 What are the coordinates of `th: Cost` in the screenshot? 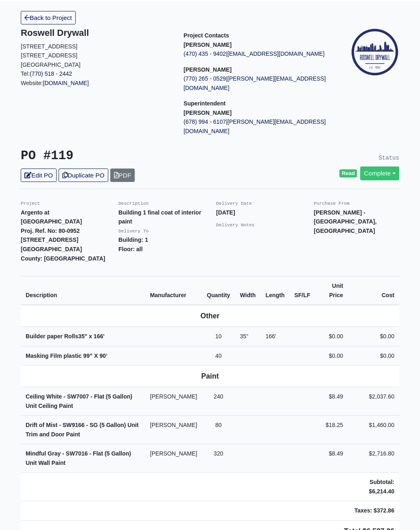 It's located at (374, 291).